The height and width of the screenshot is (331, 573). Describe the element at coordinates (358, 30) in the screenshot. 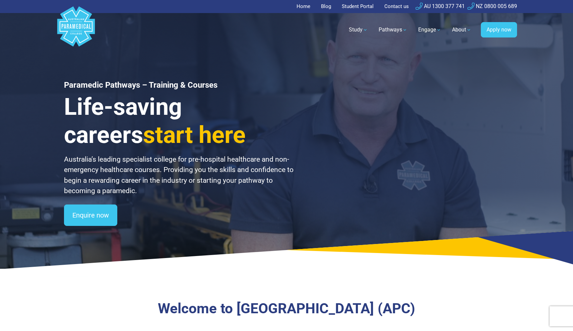

I see `a: Study` at that location.